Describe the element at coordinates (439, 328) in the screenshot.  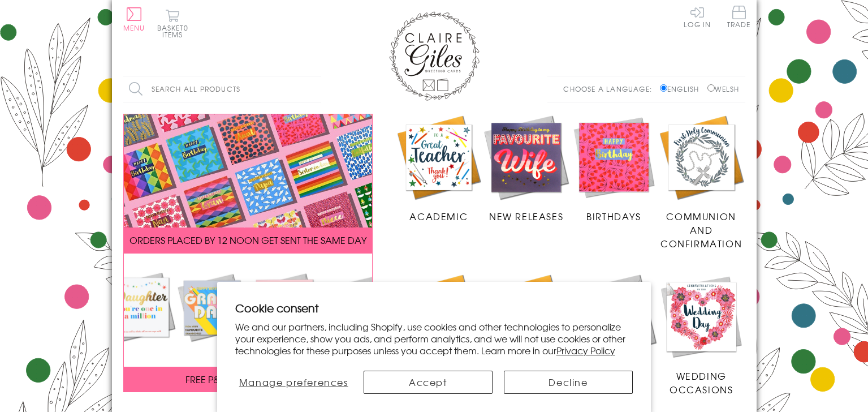
I see `a: Anniversary` at that location.